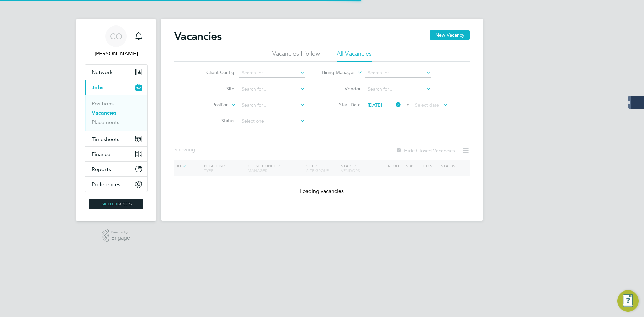  I want to click on span: Preferences, so click(106, 184).